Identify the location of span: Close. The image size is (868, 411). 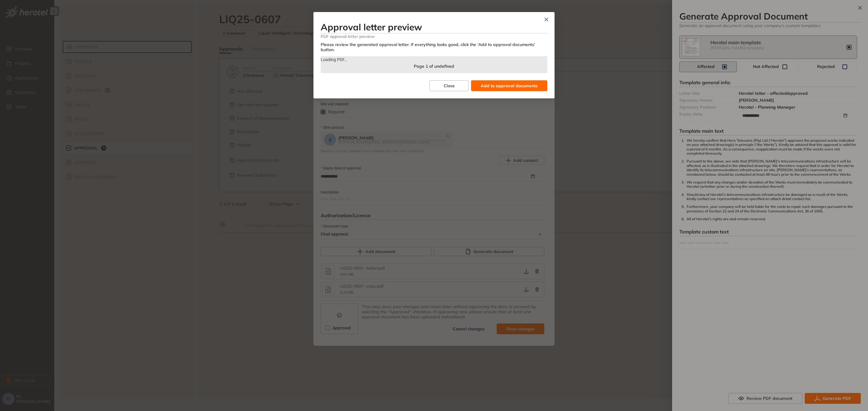
(449, 86).